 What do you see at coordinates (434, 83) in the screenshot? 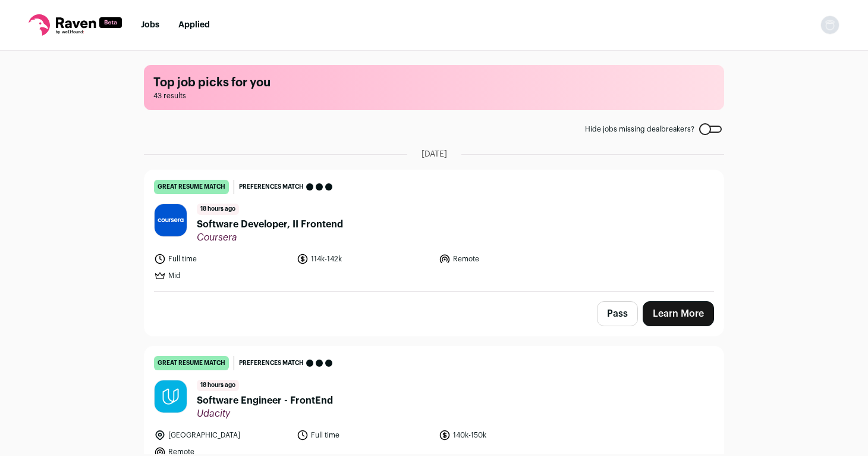
I see `h1: Top job picks for you` at bounding box center [434, 83].